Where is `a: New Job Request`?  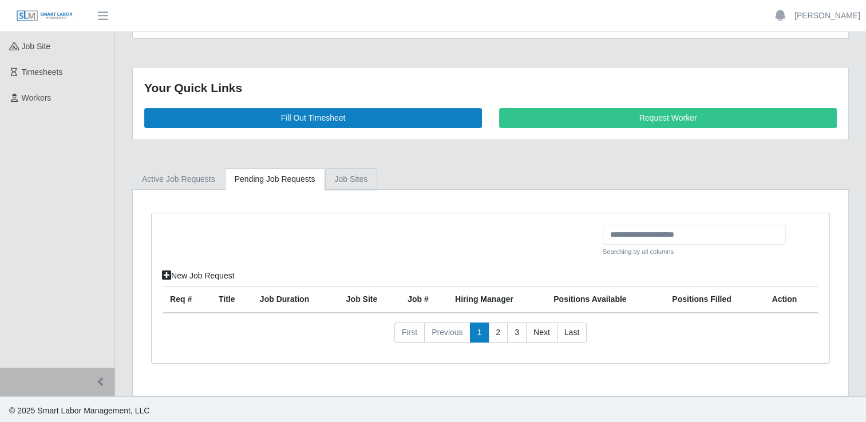
a: New Job Request is located at coordinates (198, 276).